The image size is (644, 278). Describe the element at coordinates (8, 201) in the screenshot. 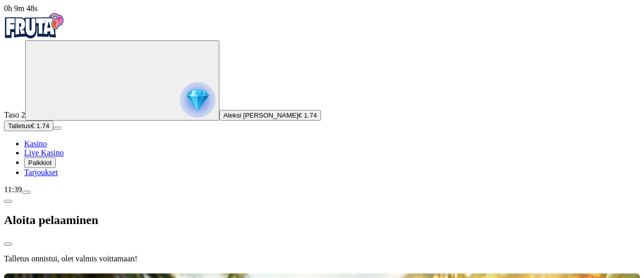

I see `button: chevron-left icon` at that location.